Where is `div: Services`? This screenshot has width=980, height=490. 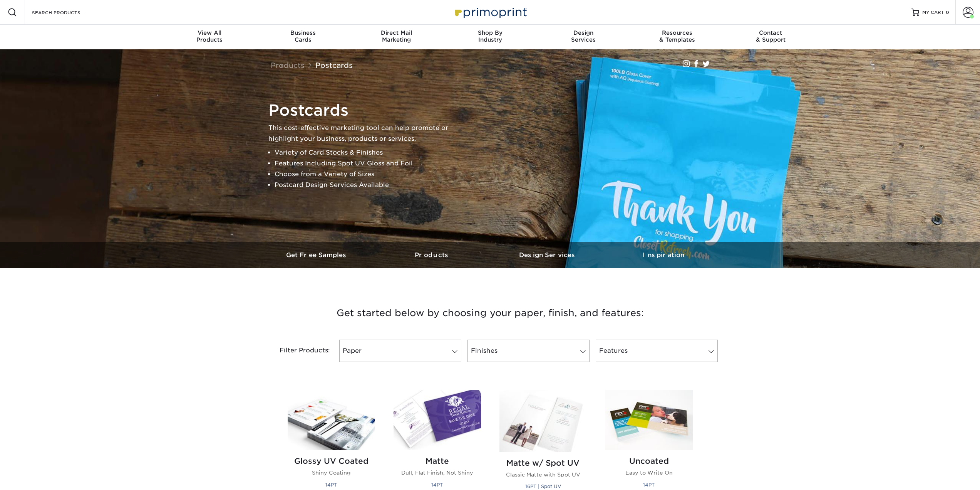 div: Services is located at coordinates (583, 36).